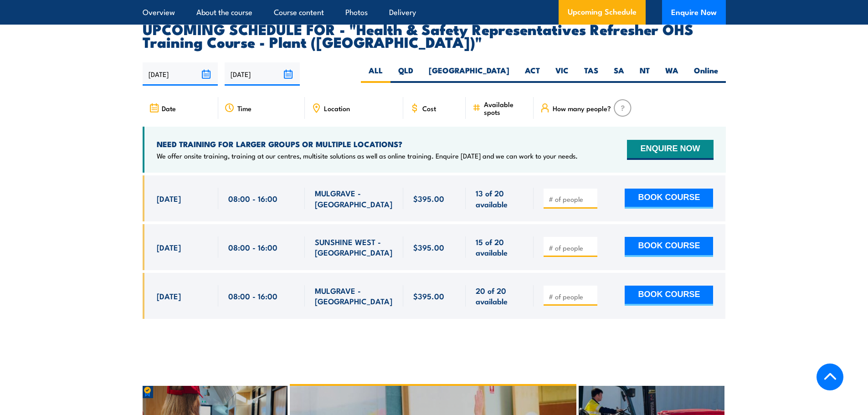 The height and width of the screenshot is (415, 868). What do you see at coordinates (499, 295) in the screenshot?
I see `span: 20 of 20 available` at bounding box center [499, 295].